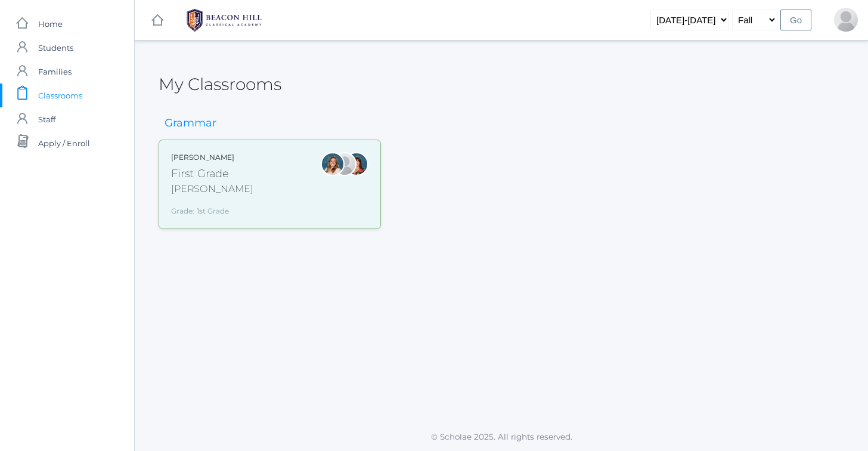 This screenshot has height=451, width=868. I want to click on div: First Grade, so click(212, 173).